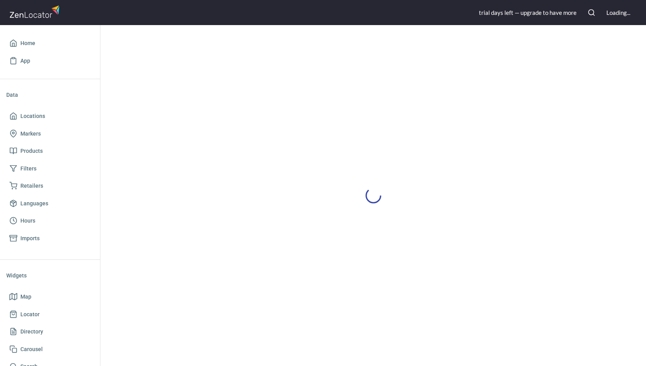 The image size is (646, 366). Describe the element at coordinates (28, 169) in the screenshot. I see `span: Filters` at that location.